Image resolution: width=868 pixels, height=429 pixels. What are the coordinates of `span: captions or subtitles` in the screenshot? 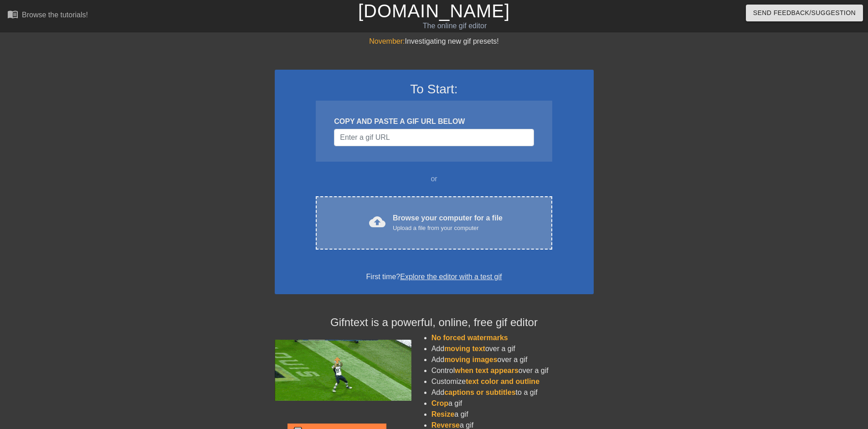 It's located at (480, 393).